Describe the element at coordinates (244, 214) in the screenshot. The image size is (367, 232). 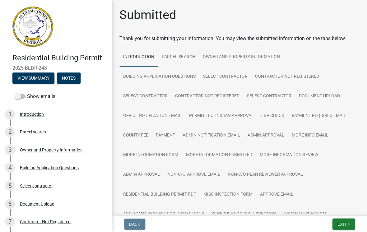
I see `a: Schedule Footer Inspection` at that location.